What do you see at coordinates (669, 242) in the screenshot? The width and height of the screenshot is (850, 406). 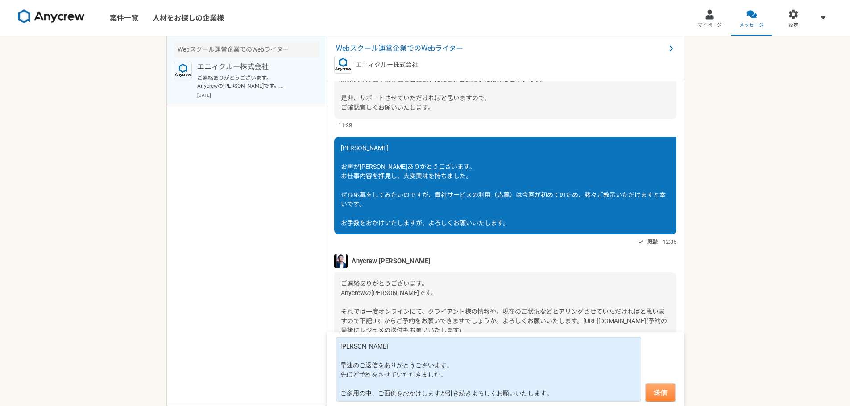 I see `span: 12:35` at bounding box center [669, 242].